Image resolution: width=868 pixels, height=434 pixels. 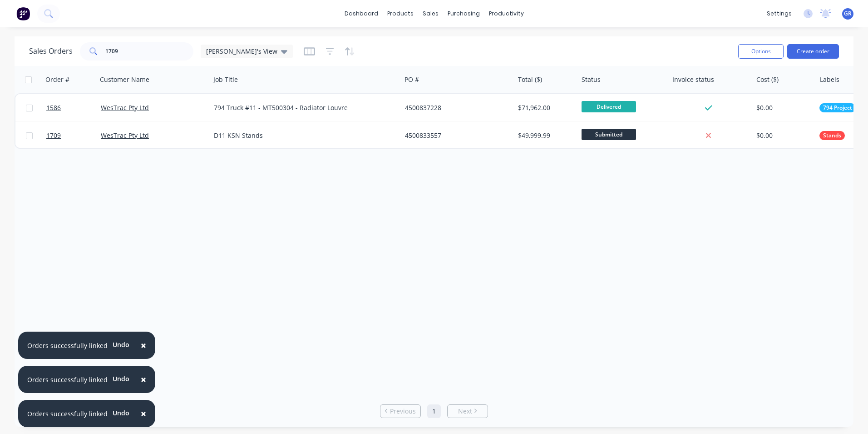 I want to click on div: Order #, so click(x=57, y=80).